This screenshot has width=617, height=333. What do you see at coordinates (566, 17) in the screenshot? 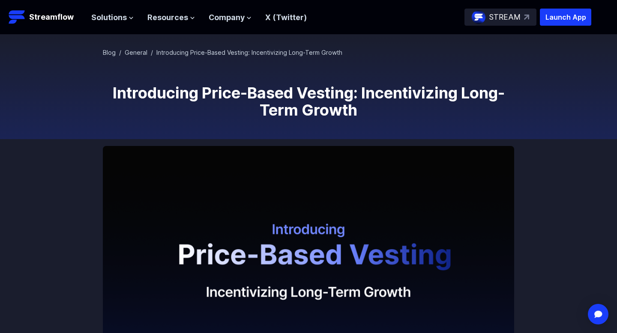
I see `a: Launch App` at bounding box center [566, 17].